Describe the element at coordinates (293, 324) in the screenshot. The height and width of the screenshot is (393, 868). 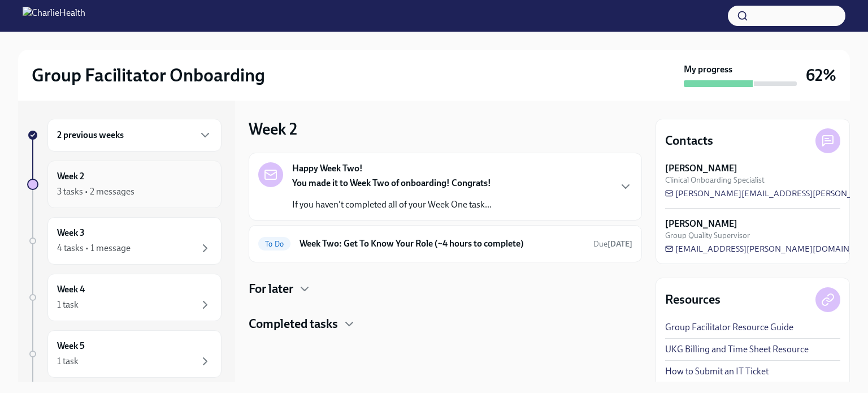
I see `h4: Completed tasks` at that location.